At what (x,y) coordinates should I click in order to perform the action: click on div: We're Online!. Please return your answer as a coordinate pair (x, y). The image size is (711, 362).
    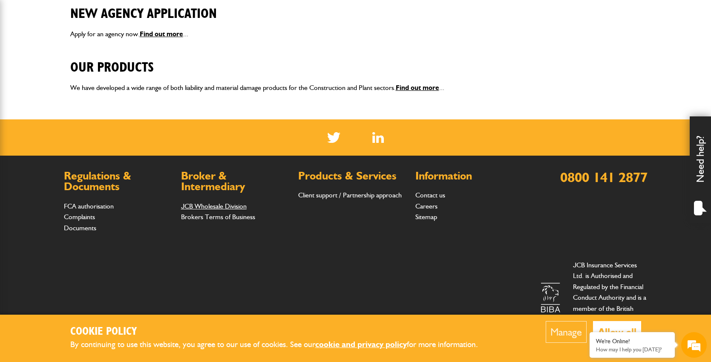
    Looking at the image, I should click on (632, 341).